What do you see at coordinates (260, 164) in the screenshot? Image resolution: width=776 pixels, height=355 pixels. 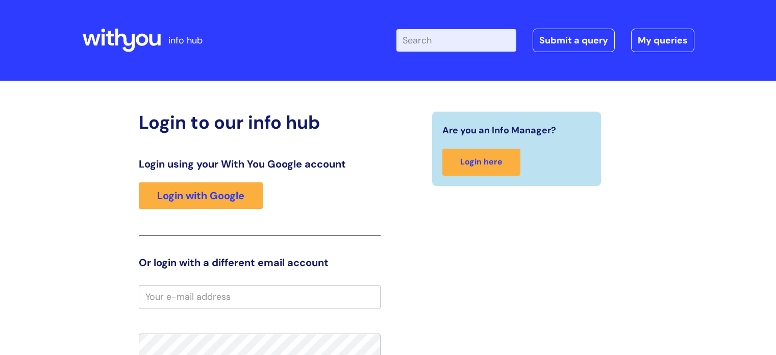 I see `h3: Login using your With You Google account` at bounding box center [260, 164].